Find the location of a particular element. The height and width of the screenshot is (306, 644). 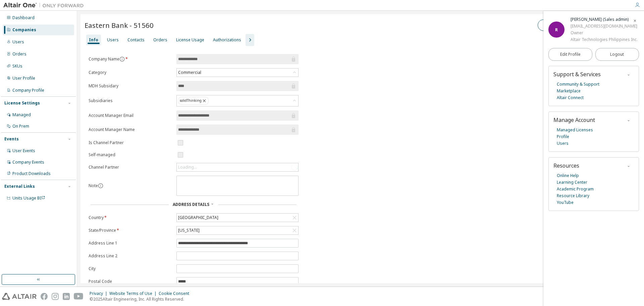

div: Company Profile is located at coordinates (28, 90).